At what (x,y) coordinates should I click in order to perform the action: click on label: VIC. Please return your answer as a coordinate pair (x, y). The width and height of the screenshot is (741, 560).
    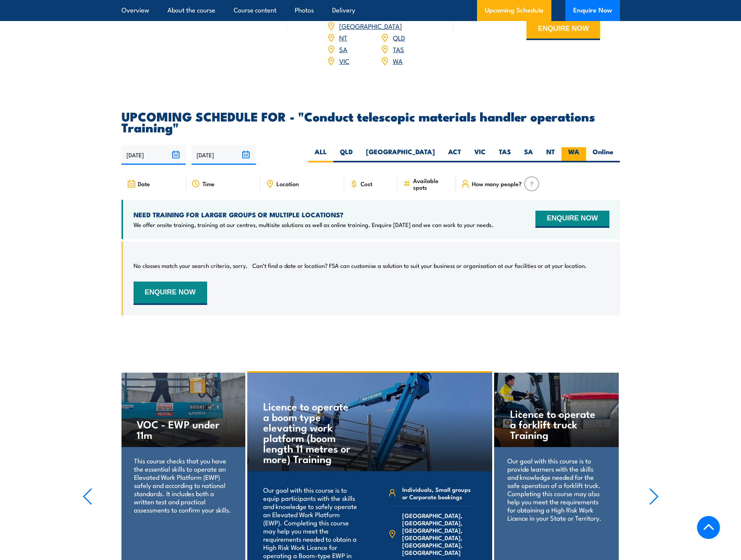
    Looking at the image, I should click on (479, 155).